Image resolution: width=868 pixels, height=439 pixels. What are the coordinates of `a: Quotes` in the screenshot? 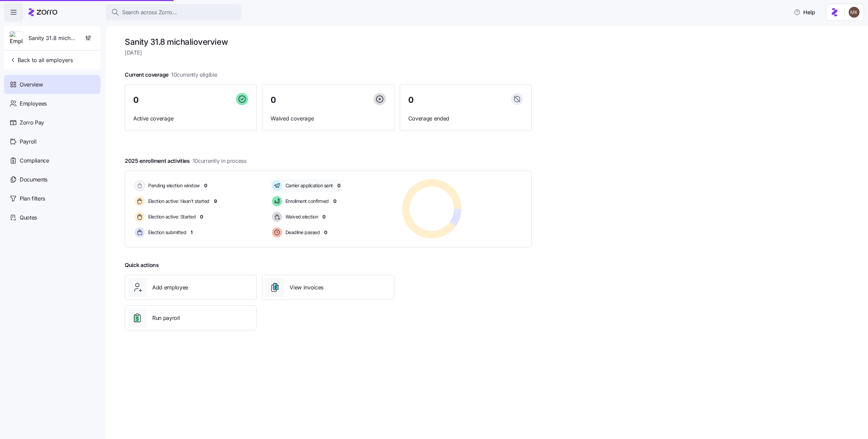 It's located at (52, 218).